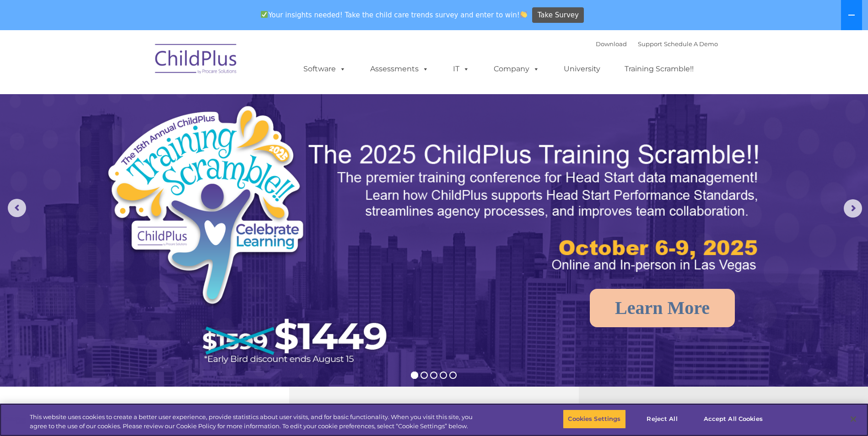 The height and width of the screenshot is (436, 868). I want to click on a: Schedule A Demo, so click(690, 44).